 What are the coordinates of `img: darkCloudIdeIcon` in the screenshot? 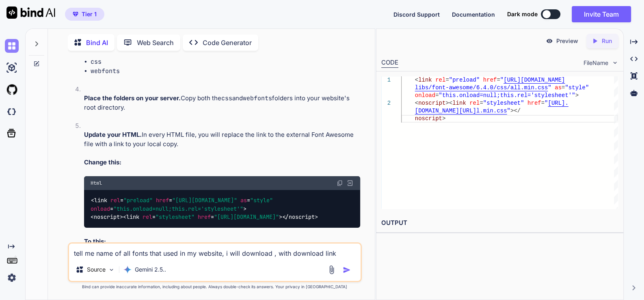 It's located at (12, 112).